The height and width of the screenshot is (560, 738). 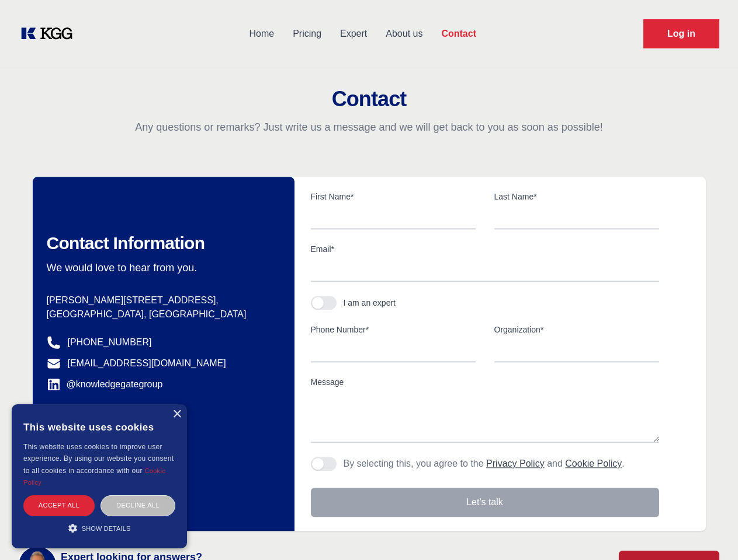 What do you see at coordinates (161, 244) in the screenshot?
I see `h2: Contact Information` at bounding box center [161, 244].